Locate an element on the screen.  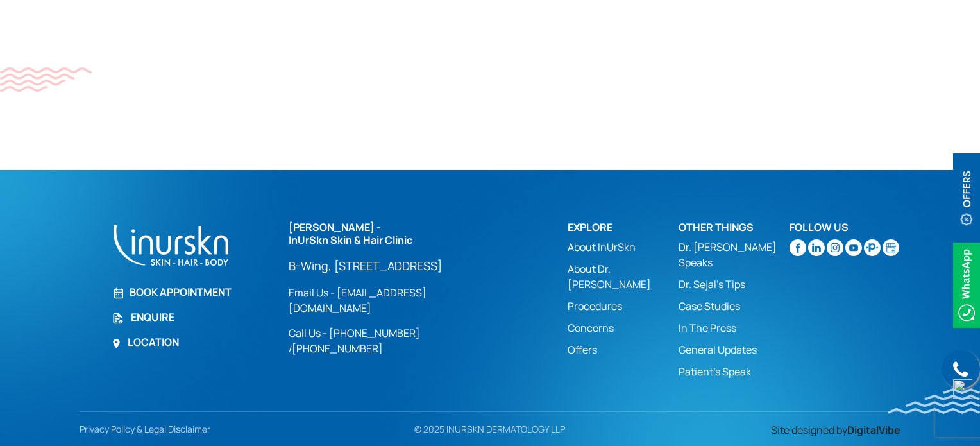
img: bluewave is located at coordinates (934, 401).